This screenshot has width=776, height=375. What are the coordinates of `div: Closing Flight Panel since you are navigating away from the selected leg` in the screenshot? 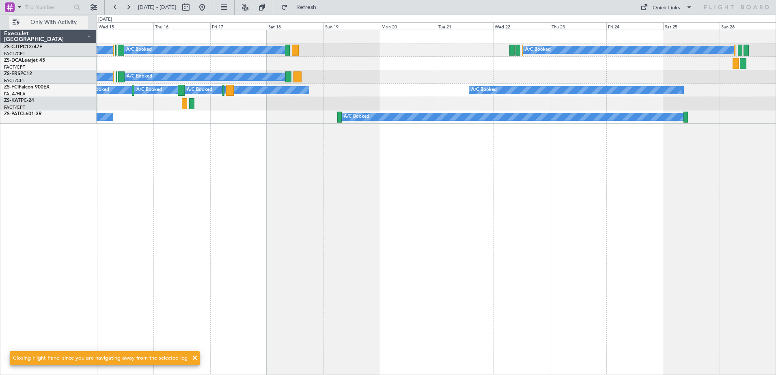 It's located at (100, 359).